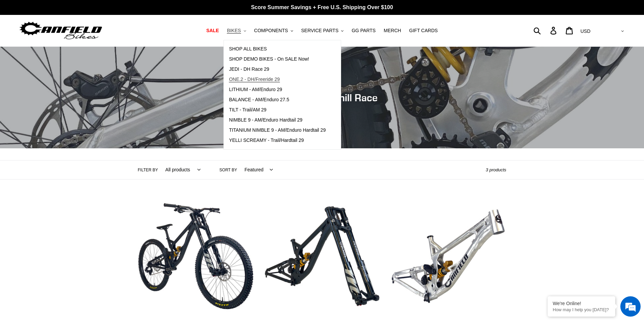  I want to click on a: ONE.2 - DH/Freeride 29, so click(277, 80).